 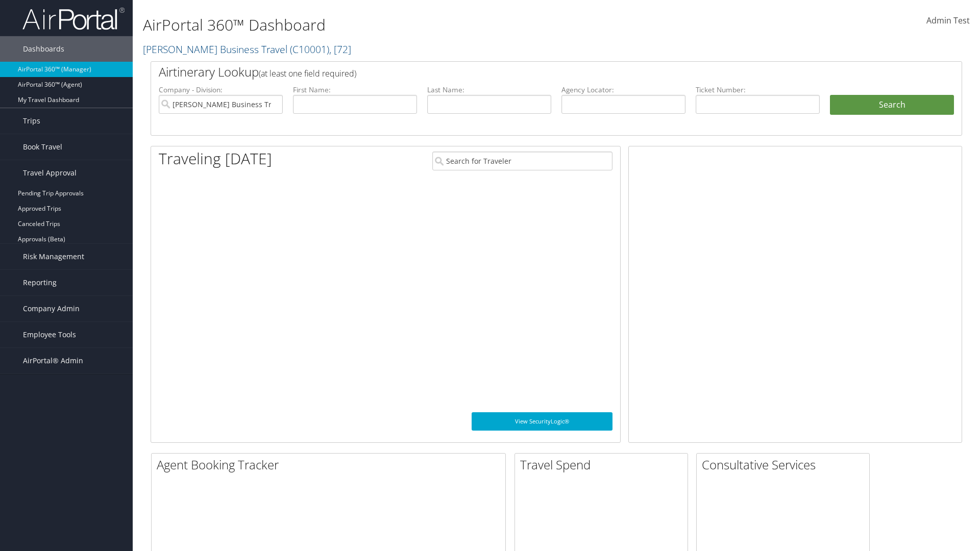 I want to click on h2: Airtinerary Lookup, so click(x=522, y=72).